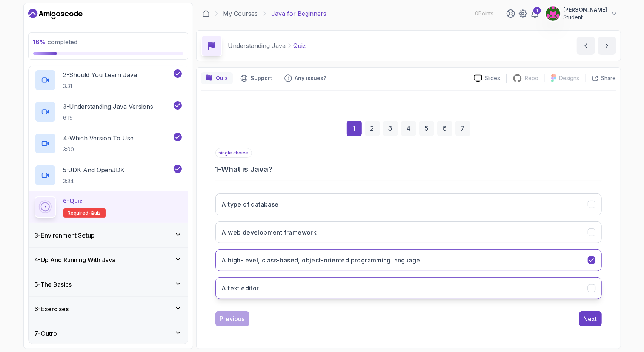 This screenshot has width=644, height=352. What do you see at coordinates (233, 319) in the screenshot?
I see `div: Previous` at bounding box center [233, 319].